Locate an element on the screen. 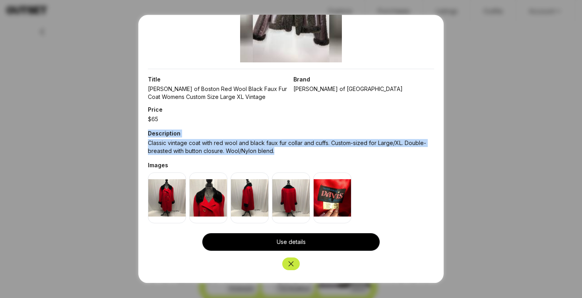 This screenshot has width=582, height=298. span: Images is located at coordinates (291, 166).